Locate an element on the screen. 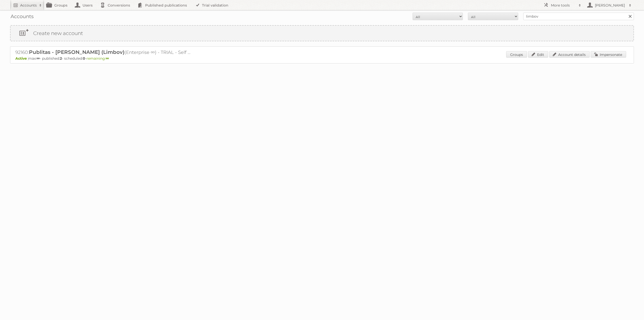  span: Active is located at coordinates (22, 58).